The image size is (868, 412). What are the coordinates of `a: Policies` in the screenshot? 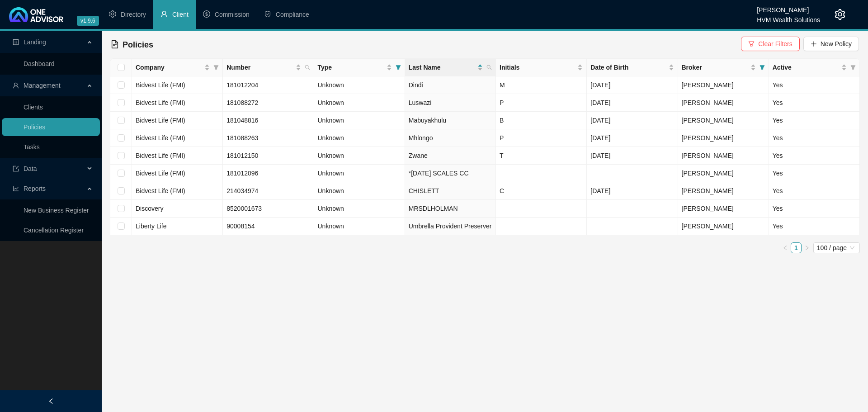 It's located at (35, 127).